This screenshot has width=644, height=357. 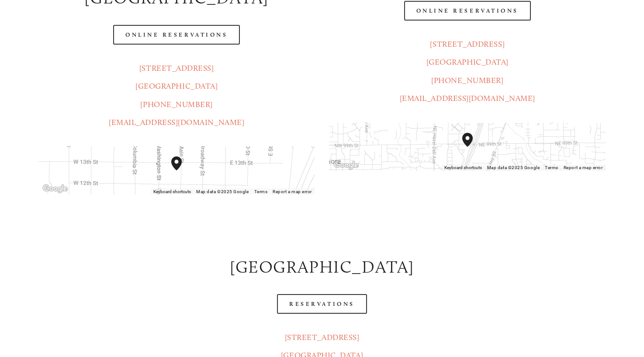 I want to click on a: Reservations, so click(x=322, y=304).